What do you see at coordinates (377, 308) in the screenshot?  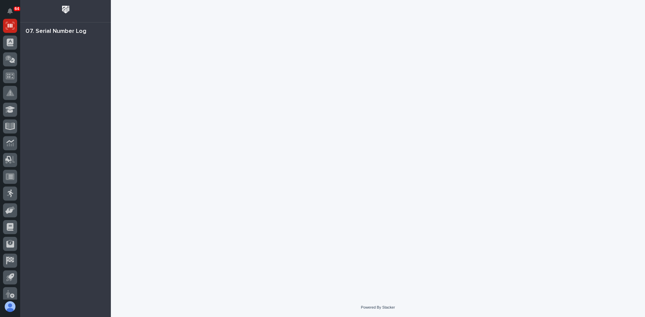 I see `a: Powered By Stacker` at bounding box center [377, 308].